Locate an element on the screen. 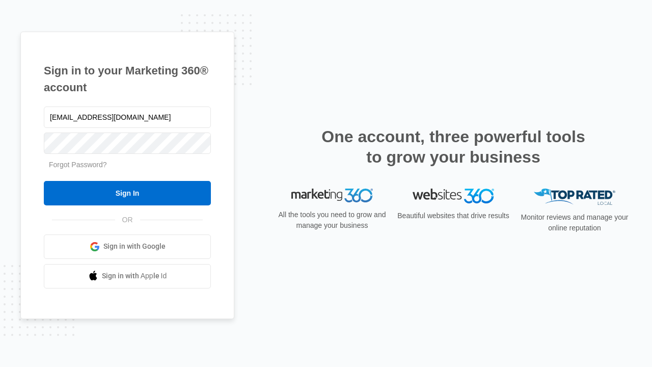  input: Email is located at coordinates (127, 117).